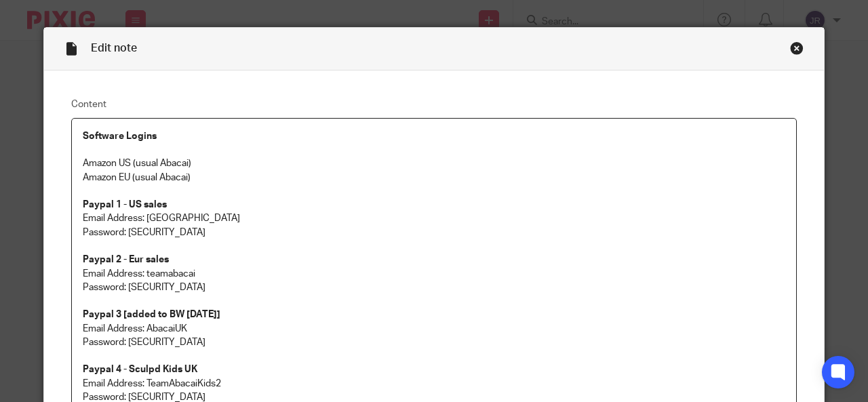 This screenshot has height=402, width=868. I want to click on span: Edit note, so click(114, 48).